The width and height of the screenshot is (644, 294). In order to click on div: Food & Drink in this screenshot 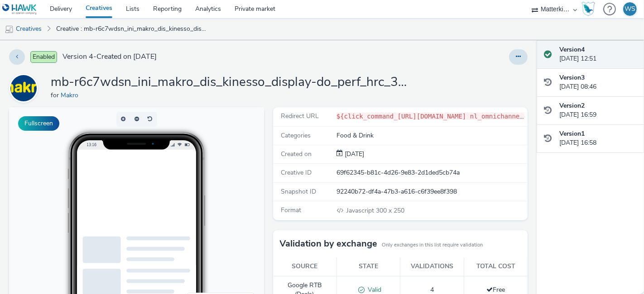, I will do `click(432, 136)`.